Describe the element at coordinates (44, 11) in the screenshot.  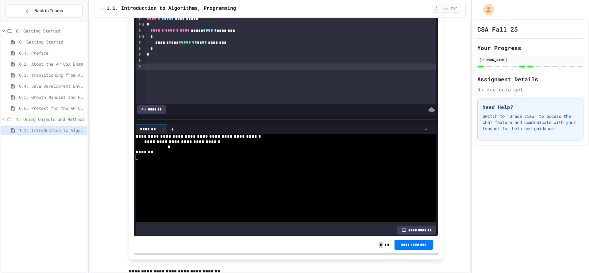
I see `button: Back to Teams` at that location.